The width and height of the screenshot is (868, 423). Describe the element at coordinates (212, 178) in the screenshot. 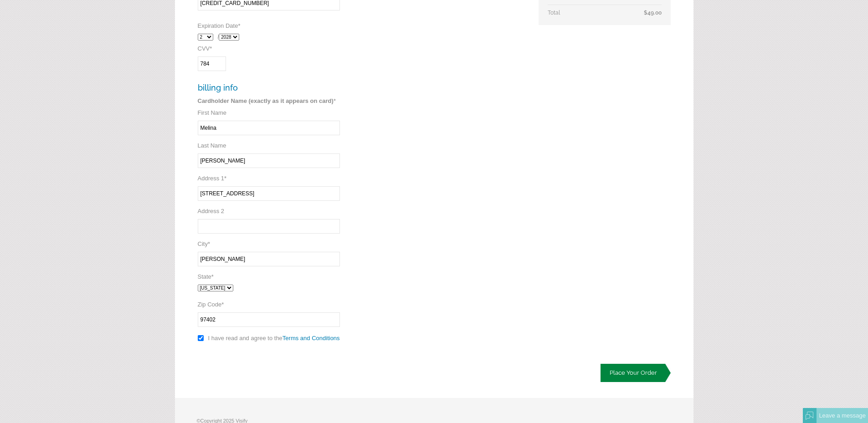

I see `label: Address 1` at that location.